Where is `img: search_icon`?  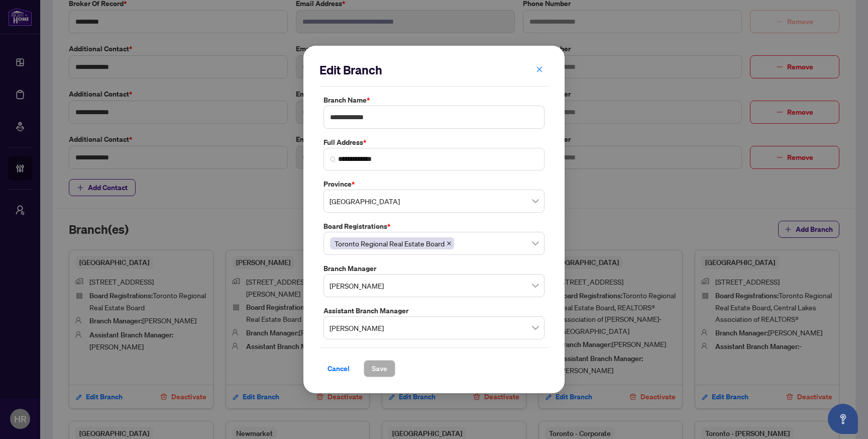
img: search_icon is located at coordinates (333, 159).